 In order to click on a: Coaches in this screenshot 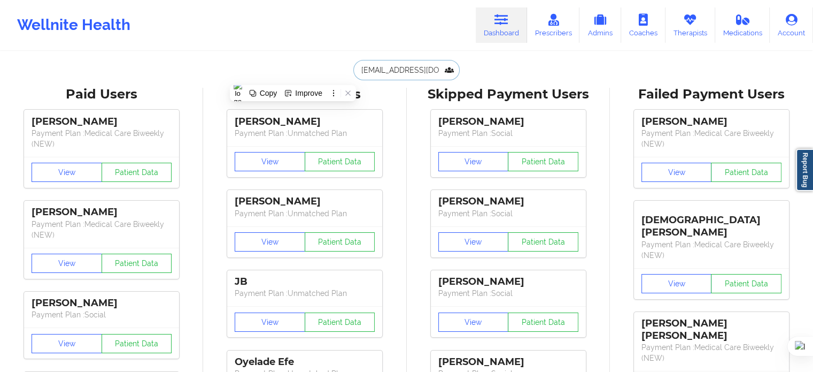, I will do `click(643, 25)`.